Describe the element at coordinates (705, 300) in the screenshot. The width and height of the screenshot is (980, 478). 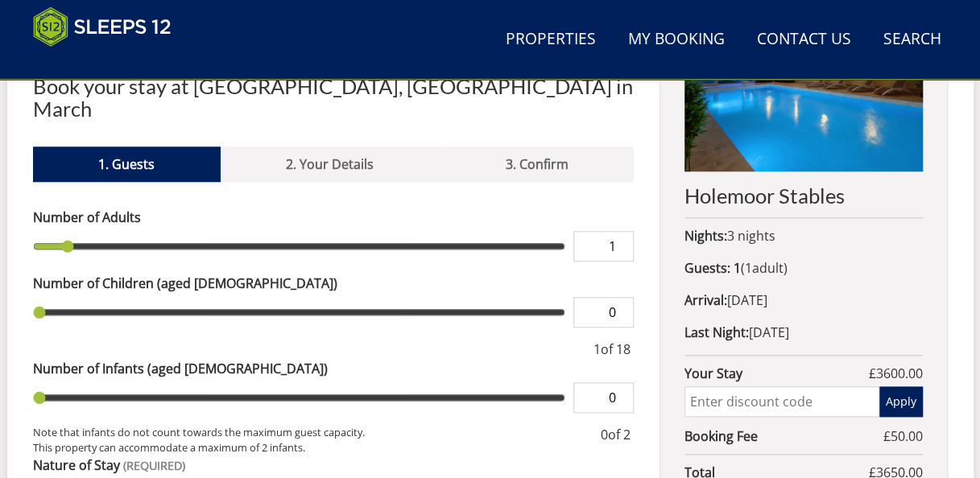
I see `strong: Arrival:` at that location.